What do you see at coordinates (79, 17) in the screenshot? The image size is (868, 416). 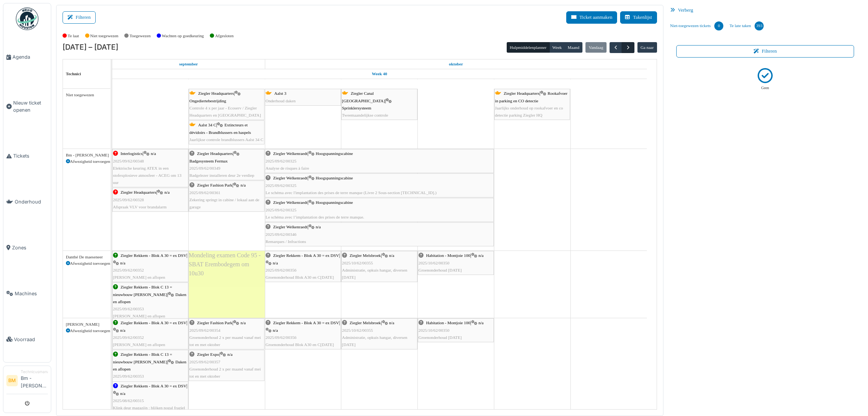 I see `button: Filteren` at bounding box center [79, 17].